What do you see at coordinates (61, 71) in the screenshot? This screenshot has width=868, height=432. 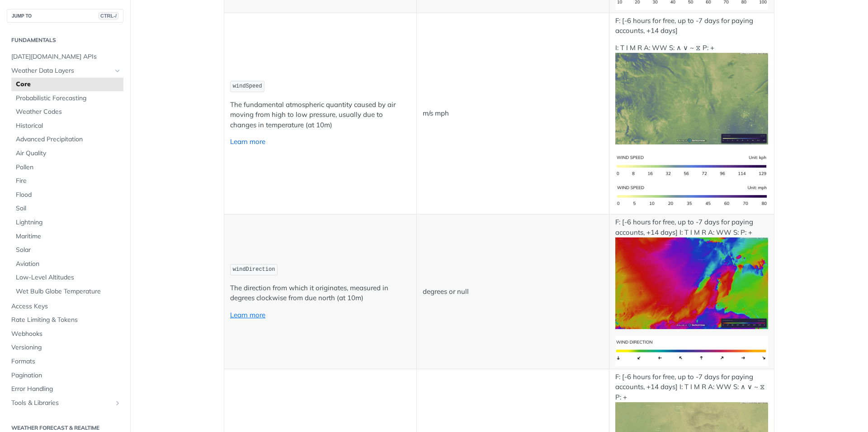 I see `span: Weather Data Layers` at bounding box center [61, 71].